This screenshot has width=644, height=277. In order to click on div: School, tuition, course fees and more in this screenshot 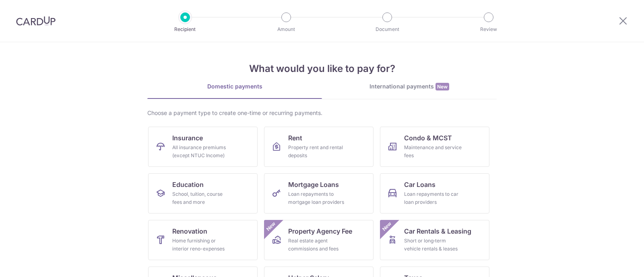, I will do `click(201, 198)`.